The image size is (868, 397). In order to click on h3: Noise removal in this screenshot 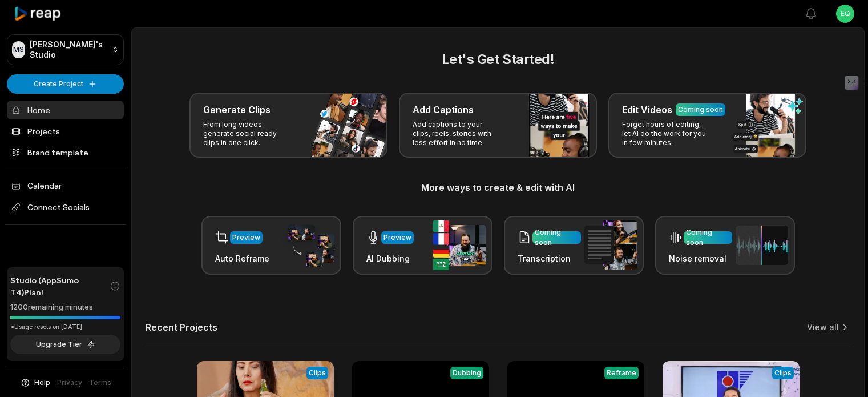, I will do `click(701, 258)`.